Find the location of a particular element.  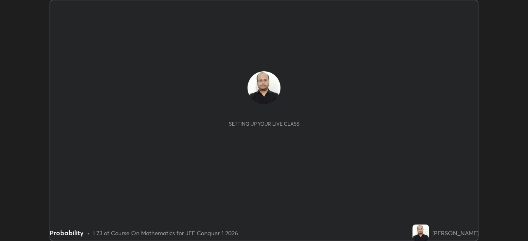

div: Setting up your live class is located at coordinates (264, 124).